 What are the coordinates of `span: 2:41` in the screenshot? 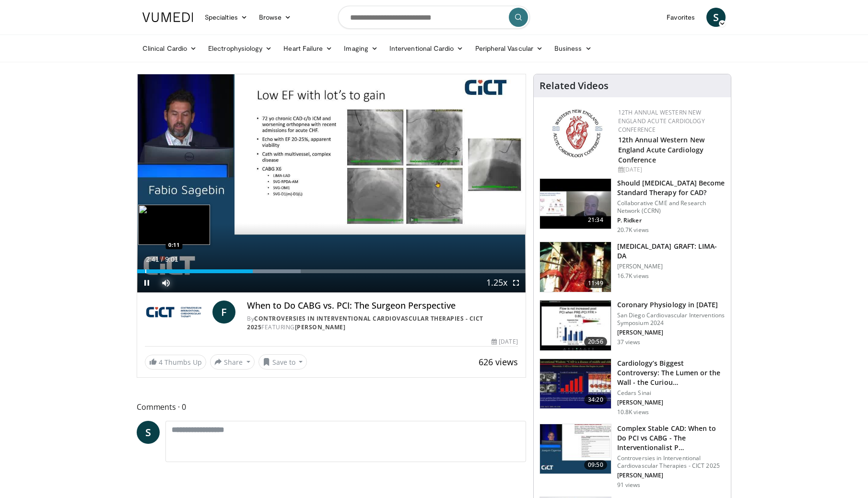 It's located at (152, 259).